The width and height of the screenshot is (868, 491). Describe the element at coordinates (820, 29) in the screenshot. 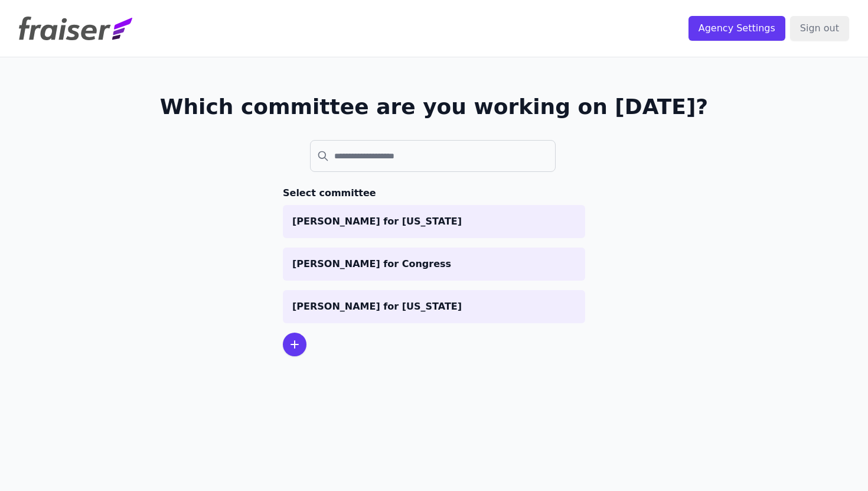

I see `input: Sign out` at that location.